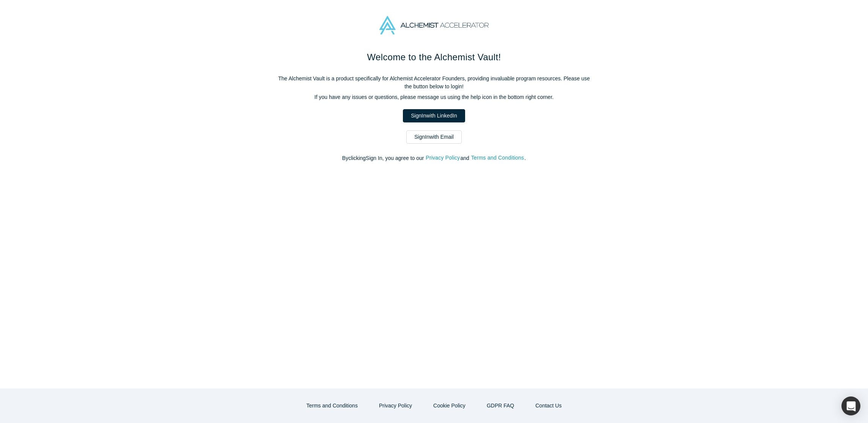 The height and width of the screenshot is (423, 868). Describe the element at coordinates (434, 158) in the screenshot. I see `p: By clicking Sign In , you agree to our and .` at that location.